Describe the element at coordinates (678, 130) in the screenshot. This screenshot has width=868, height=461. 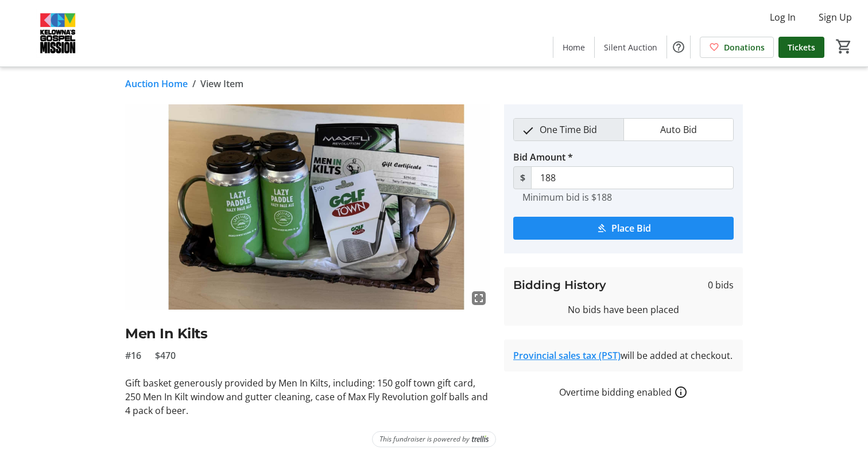
I see `span: Auto Bid` at that location.